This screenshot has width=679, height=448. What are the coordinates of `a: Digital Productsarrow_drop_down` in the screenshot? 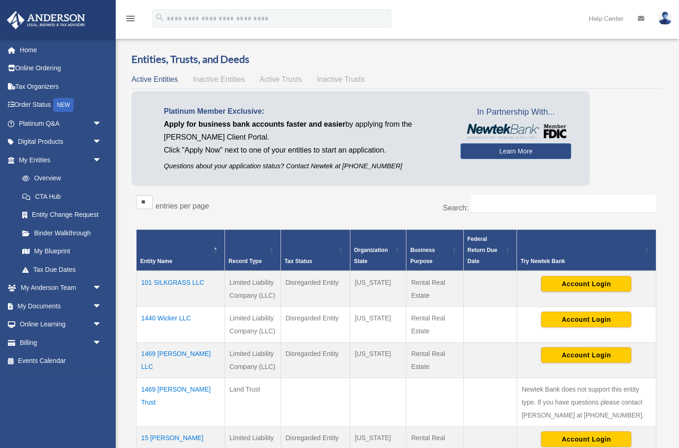 It's located at (61, 142).